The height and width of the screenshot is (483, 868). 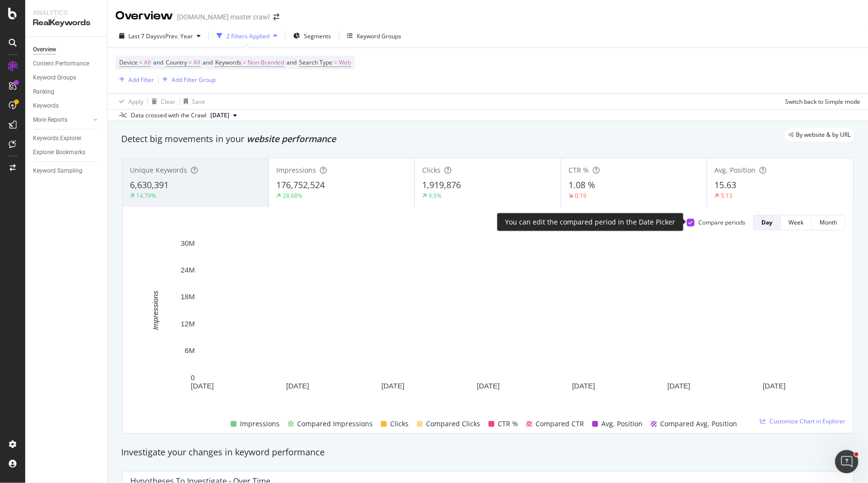 What do you see at coordinates (276, 17) in the screenshot?
I see `div: arrow-right-arrow-left` at bounding box center [276, 17].